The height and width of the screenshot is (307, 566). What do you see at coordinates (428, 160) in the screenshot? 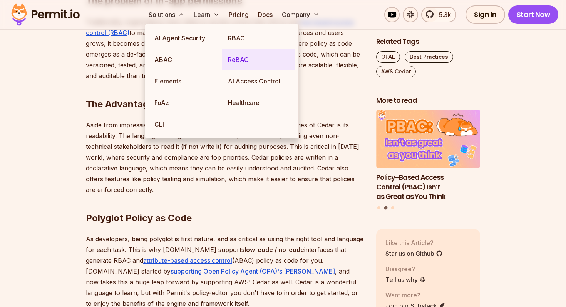
I see `div: Posts` at bounding box center [428, 160].